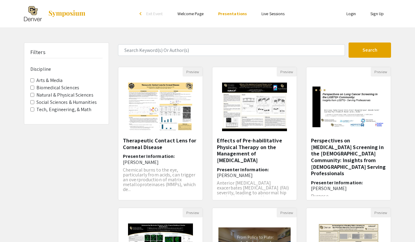 The width and height of the screenshot is (415, 242). Describe the element at coordinates (141, 14) in the screenshot. I see `div: arrow_back_ios` at that location.